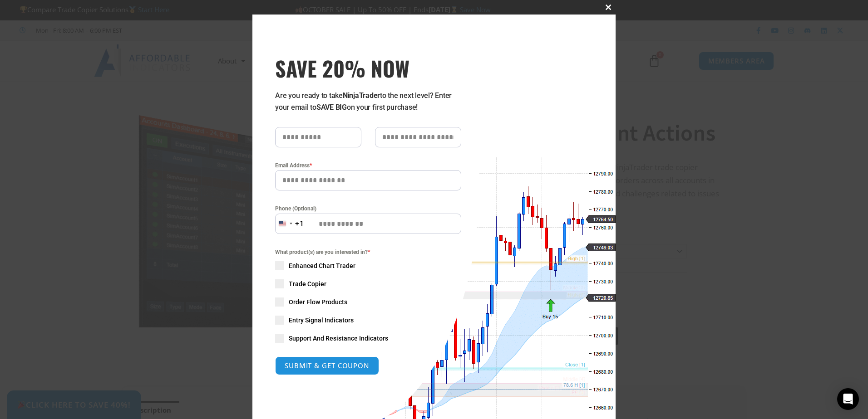 Image resolution: width=868 pixels, height=419 pixels. What do you see at coordinates (848, 400) in the screenshot?
I see `div: Open Intercom Messenger` at bounding box center [848, 400].